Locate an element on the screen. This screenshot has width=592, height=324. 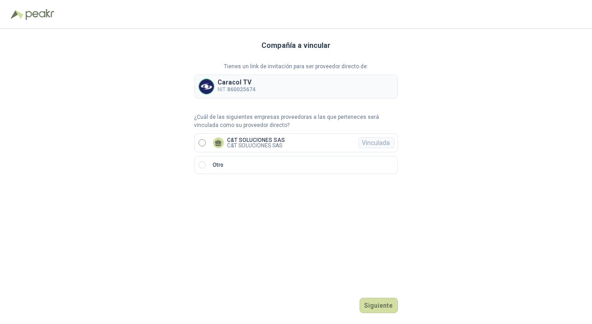
p: NIT is located at coordinates (237, 89).